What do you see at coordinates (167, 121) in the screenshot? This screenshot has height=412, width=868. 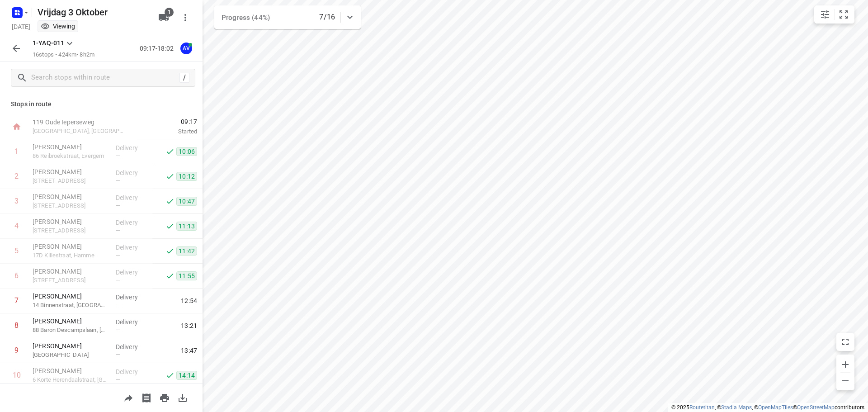 I see `span: 09:17` at bounding box center [167, 121].